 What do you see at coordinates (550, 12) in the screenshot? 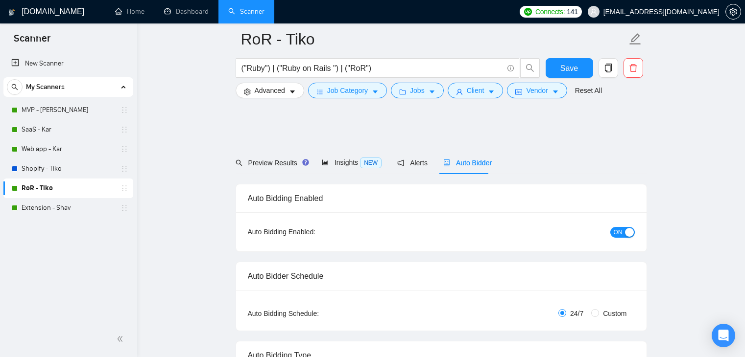
I see `span: Connects:` at bounding box center [550, 12].